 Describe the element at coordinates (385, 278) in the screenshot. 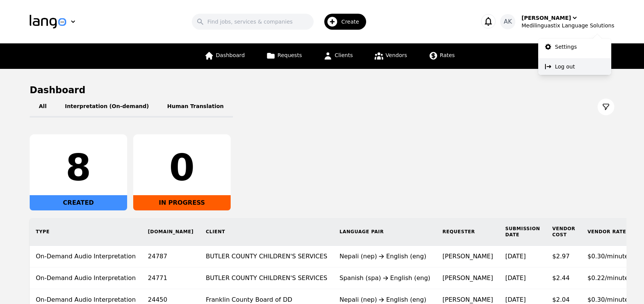

I see `div: Spanish (spa) English (eng)` at that location.